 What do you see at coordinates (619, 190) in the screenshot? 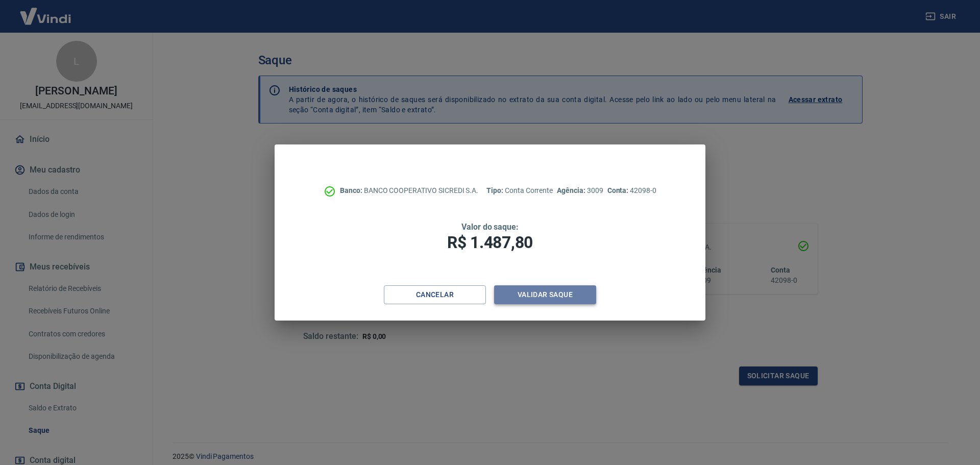
I see `span: Conta:` at bounding box center [619, 190].